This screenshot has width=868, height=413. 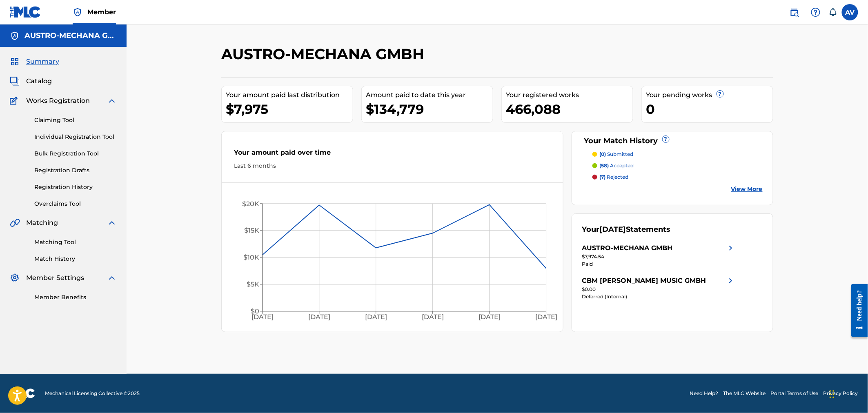 What do you see at coordinates (678, 177) in the screenshot?
I see `a: (7) rejected` at bounding box center [678, 177].